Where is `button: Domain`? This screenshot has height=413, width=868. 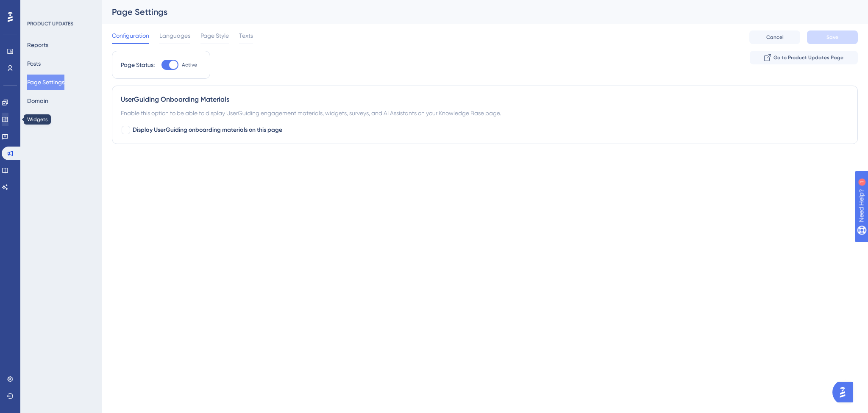
button: Domain is located at coordinates (37, 101).